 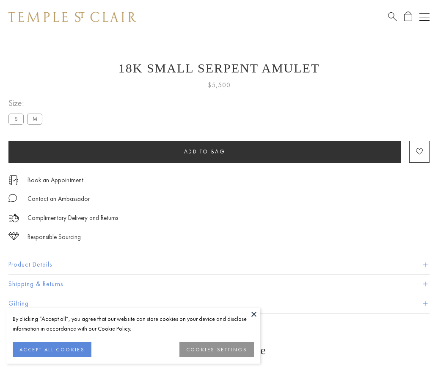 I want to click on span: Add to bag, so click(x=205, y=151).